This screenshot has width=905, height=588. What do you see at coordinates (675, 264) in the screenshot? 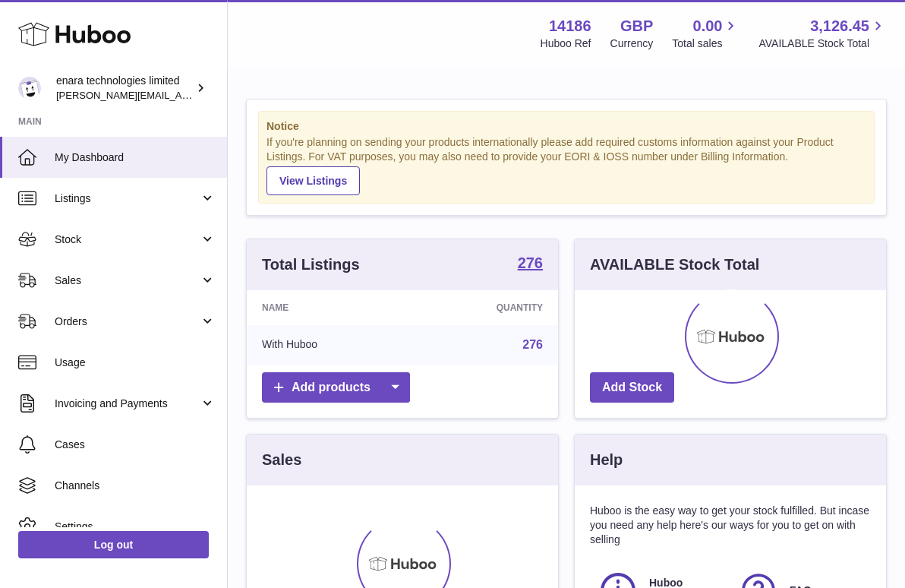
I see `h3: AVAILABLE Stock Total` at bounding box center [675, 264].